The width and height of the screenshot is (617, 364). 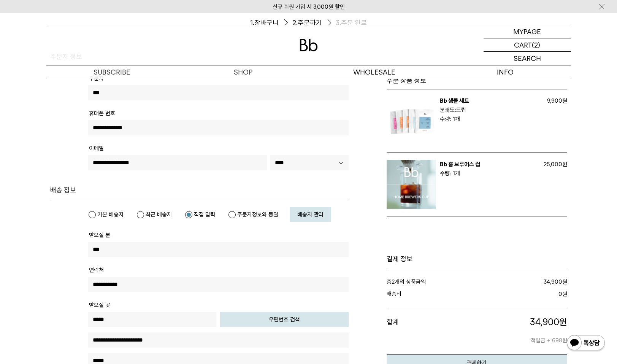 I want to click on p: MYPAGE, so click(x=527, y=32).